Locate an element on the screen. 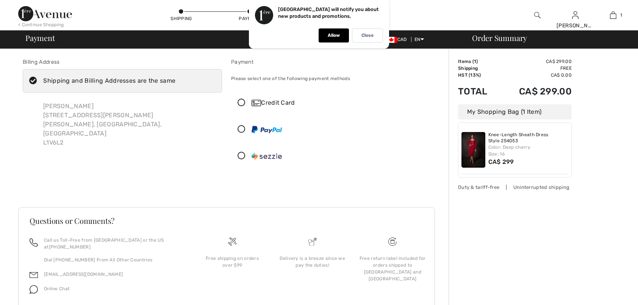 The image size is (638, 305). img: chat is located at coordinates (34, 289).